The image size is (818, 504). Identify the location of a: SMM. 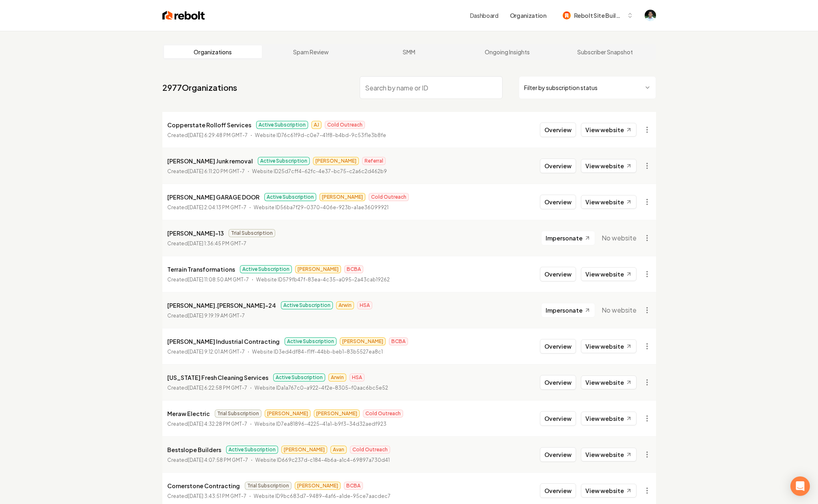
(409, 52).